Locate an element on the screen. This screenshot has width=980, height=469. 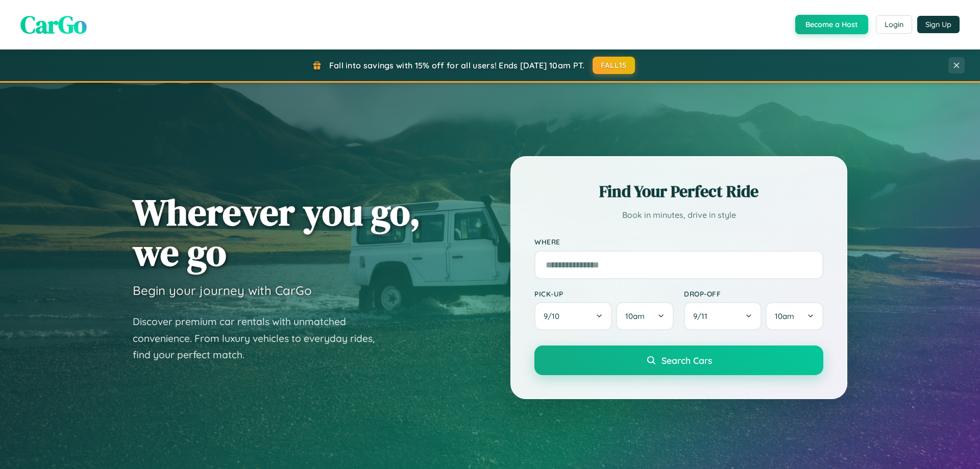
label: Where is located at coordinates (678, 242).